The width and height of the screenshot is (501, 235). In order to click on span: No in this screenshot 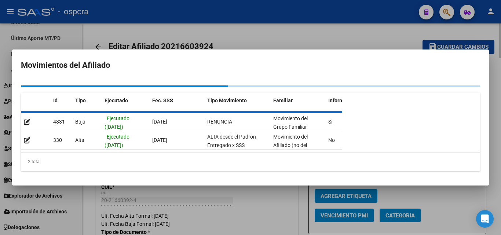, I will do `click(332, 140)`.